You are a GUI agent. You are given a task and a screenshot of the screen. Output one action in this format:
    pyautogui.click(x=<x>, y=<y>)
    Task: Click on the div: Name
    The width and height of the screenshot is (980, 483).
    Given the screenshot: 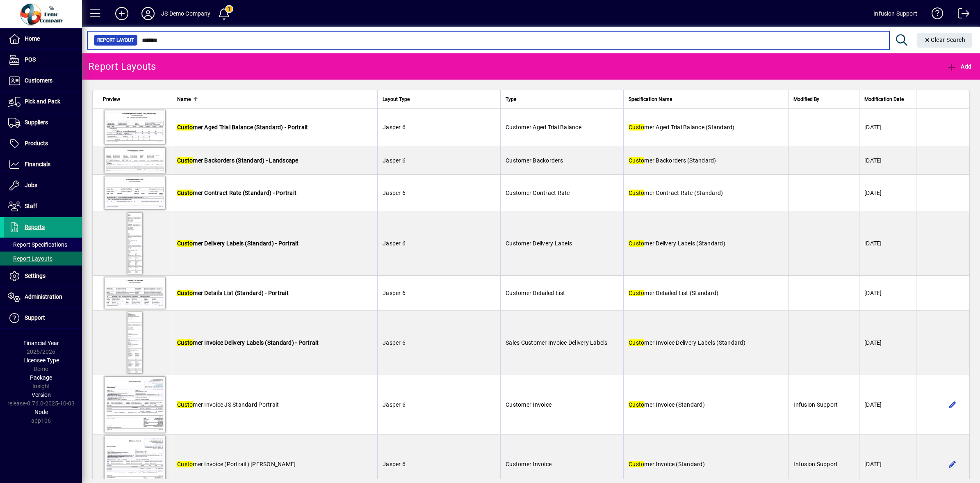 What is the action you would take?
    pyautogui.click(x=275, y=99)
    